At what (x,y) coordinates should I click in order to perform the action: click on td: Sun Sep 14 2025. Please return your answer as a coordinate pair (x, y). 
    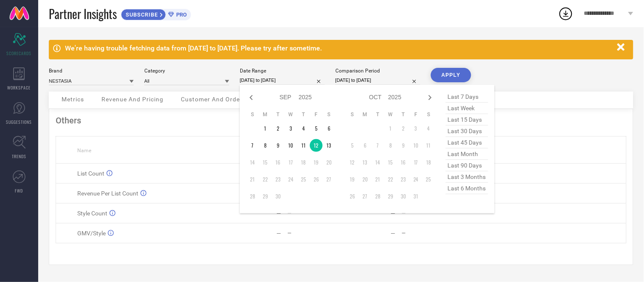
    Looking at the image, I should click on (252, 163).